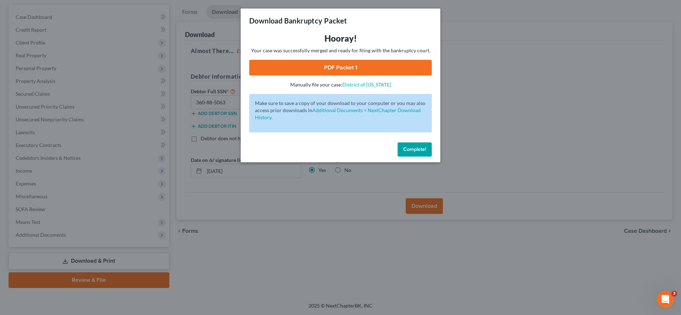 This screenshot has height=315, width=681. Describe the element at coordinates (674, 294) in the screenshot. I see `span: 3` at that location.